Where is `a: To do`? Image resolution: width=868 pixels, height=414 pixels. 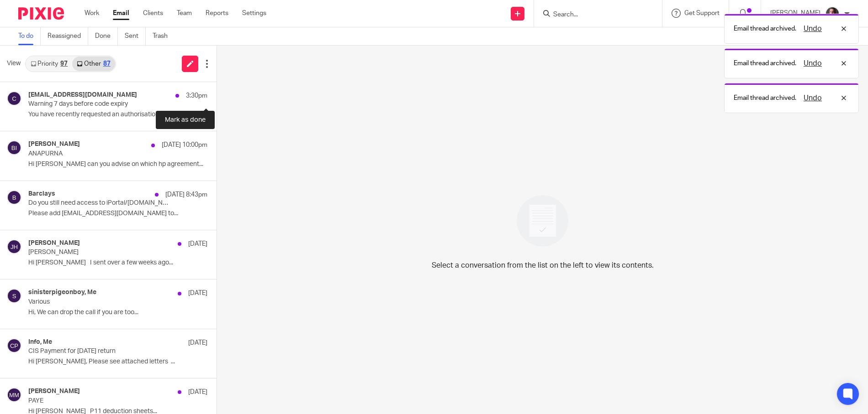 a: To do is located at coordinates (29, 36).